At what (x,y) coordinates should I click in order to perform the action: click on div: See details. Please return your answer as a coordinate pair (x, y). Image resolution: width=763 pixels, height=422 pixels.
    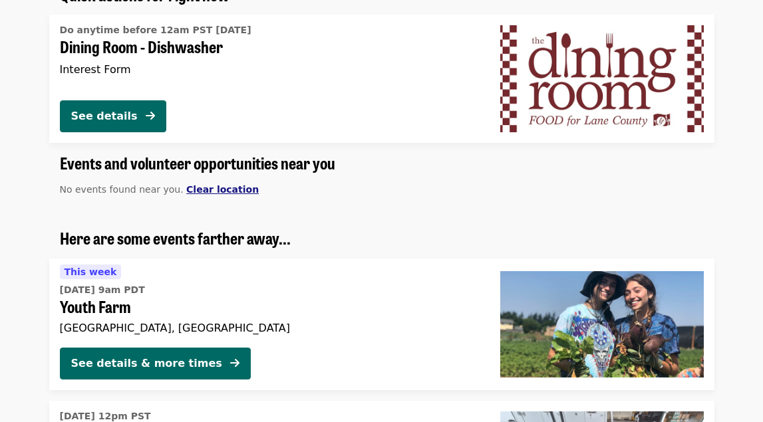
    Looking at the image, I should click on (104, 116).